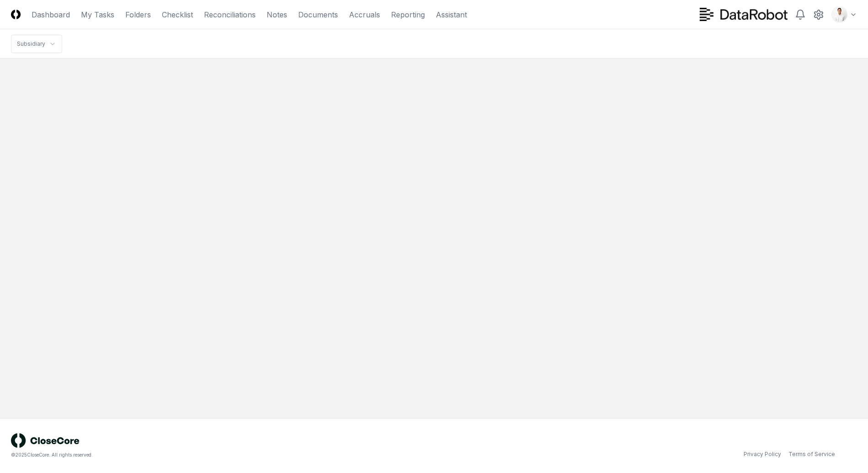  What do you see at coordinates (51, 14) in the screenshot?
I see `a: Dashboard` at bounding box center [51, 14].